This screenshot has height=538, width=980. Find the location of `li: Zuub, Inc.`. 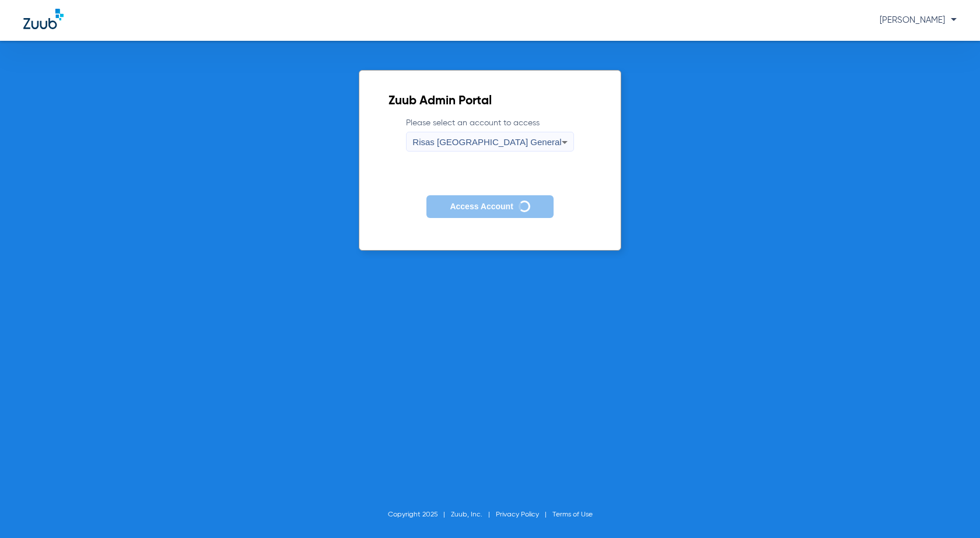

li: Zuub, Inc. is located at coordinates (473, 515).